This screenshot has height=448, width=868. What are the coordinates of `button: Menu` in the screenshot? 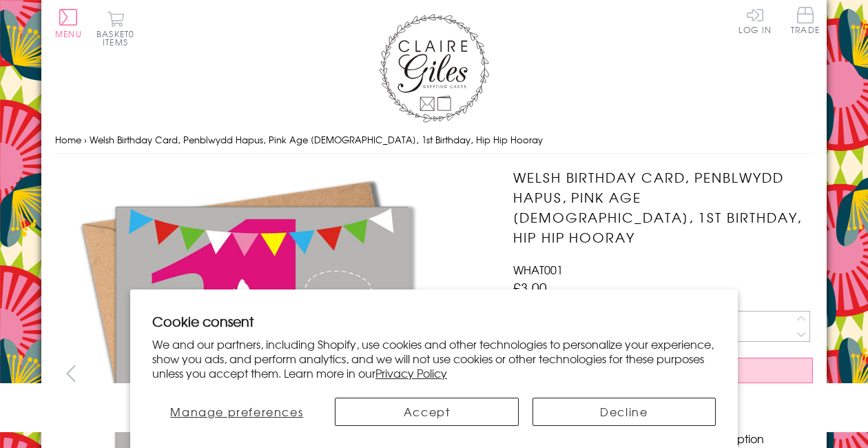 It's located at (68, 24).